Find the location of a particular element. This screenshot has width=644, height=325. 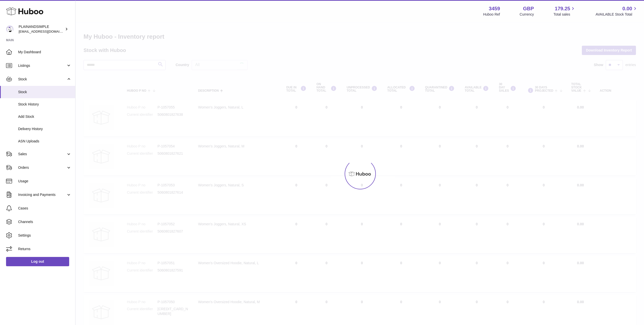

span: AVAILABLE Stock Total is located at coordinates (617, 14).